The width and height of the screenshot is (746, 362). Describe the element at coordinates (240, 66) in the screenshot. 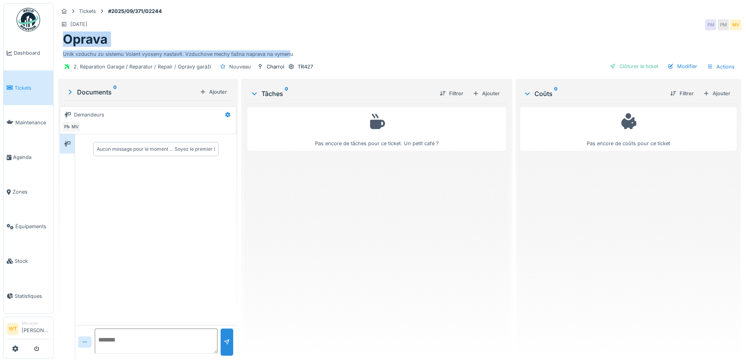

I see `div: Nouveau` at that location.